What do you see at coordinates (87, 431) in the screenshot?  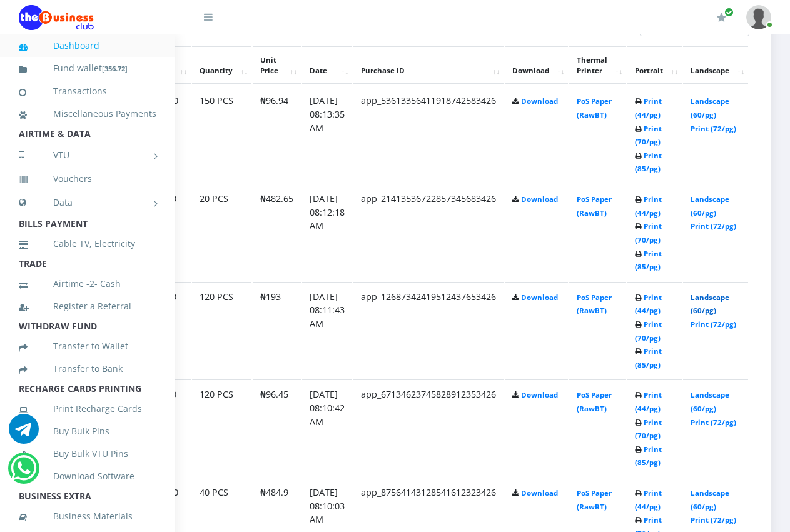 I see `a: Buy Bulk Pins` at bounding box center [87, 431].